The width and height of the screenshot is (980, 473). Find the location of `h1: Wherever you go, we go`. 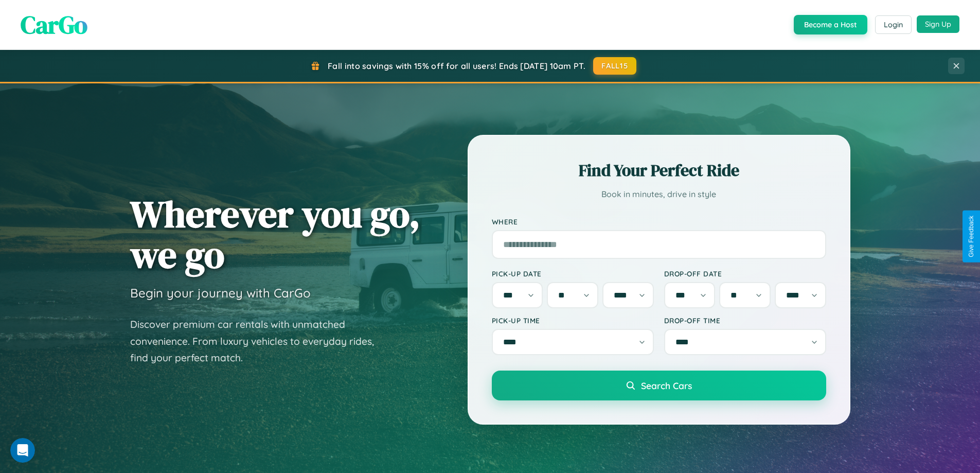

h1: Wherever you go, we go is located at coordinates (275, 234).